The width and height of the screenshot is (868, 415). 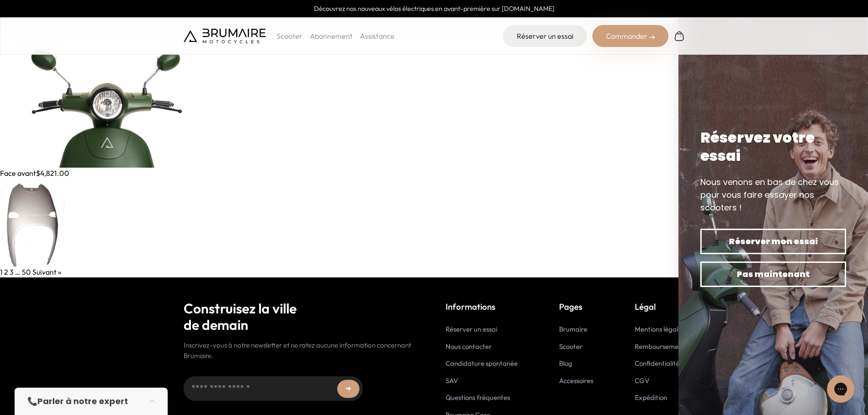 I want to click on a: CGV, so click(x=642, y=380).